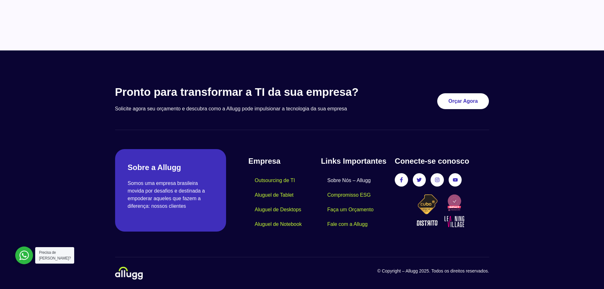  What do you see at coordinates (442, 161) in the screenshot?
I see `h4: Conecte-se conosco` at bounding box center [442, 161].